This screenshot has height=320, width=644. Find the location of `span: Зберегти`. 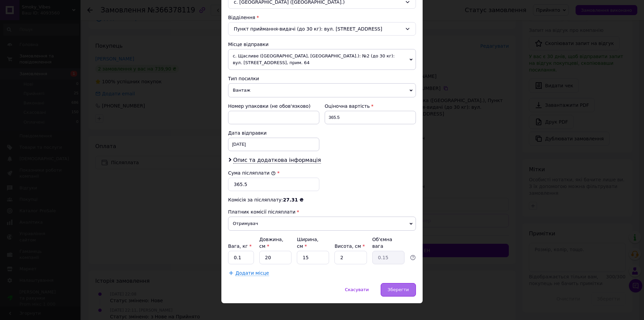

span: Зберегти is located at coordinates (398, 290).